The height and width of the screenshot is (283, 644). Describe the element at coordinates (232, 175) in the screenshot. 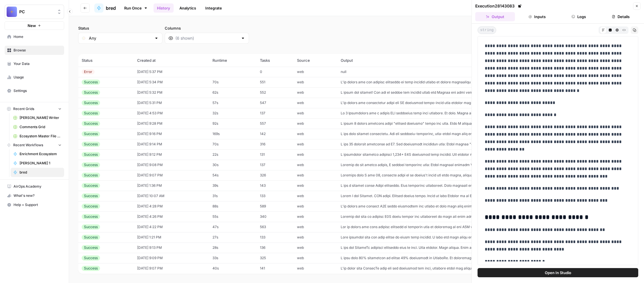

I see `td: 54s` at that location.